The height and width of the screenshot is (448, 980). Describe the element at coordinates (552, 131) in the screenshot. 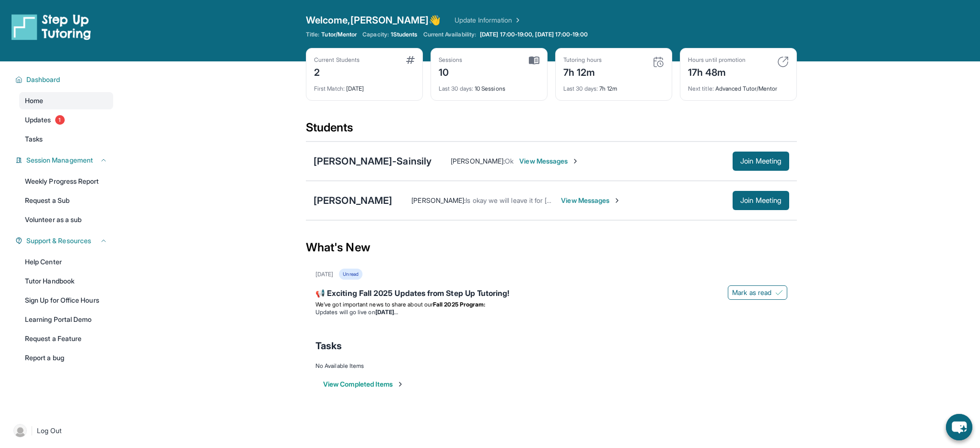

I see `div: Students` at that location.